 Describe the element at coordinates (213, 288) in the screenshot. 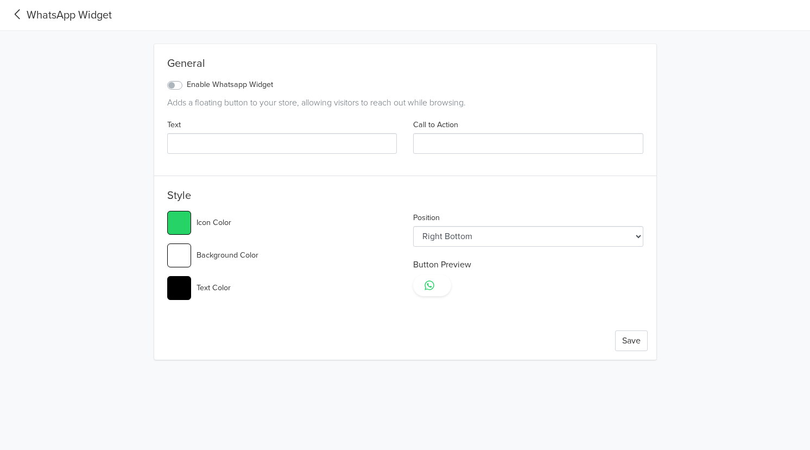

I see `label: Text Color` at that location.